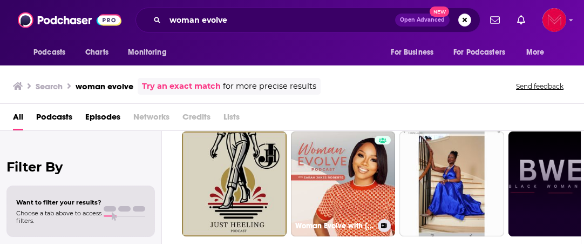  What do you see at coordinates (59, 217) in the screenshot?
I see `span: Choose a tab above to access filters.` at bounding box center [59, 217].